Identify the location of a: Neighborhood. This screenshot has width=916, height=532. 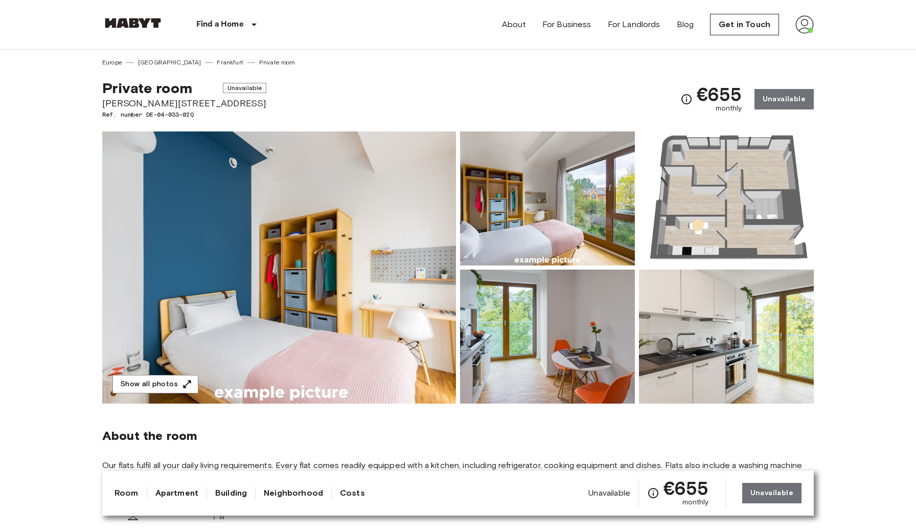
(293, 493).